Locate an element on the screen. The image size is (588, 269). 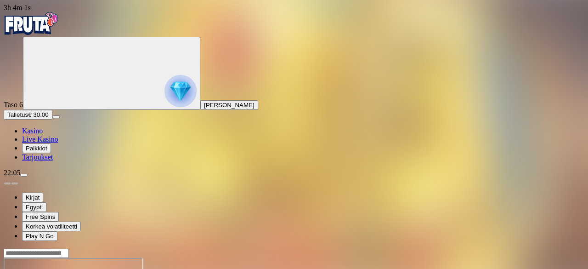
span: Free Spins is located at coordinates (40, 217).